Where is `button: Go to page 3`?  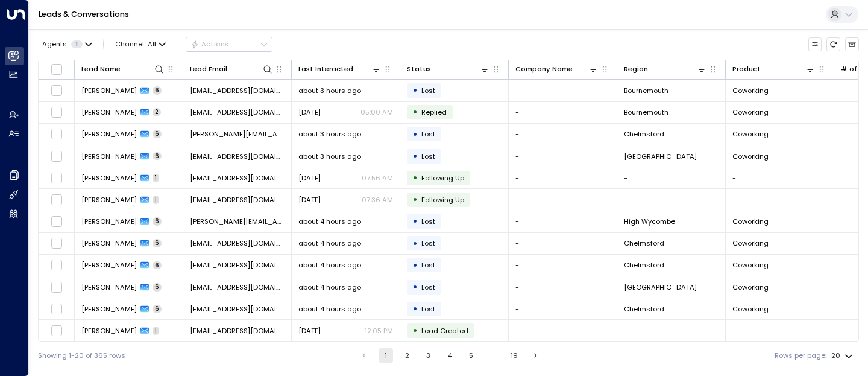 button: Go to page 3 is located at coordinates (429, 355).